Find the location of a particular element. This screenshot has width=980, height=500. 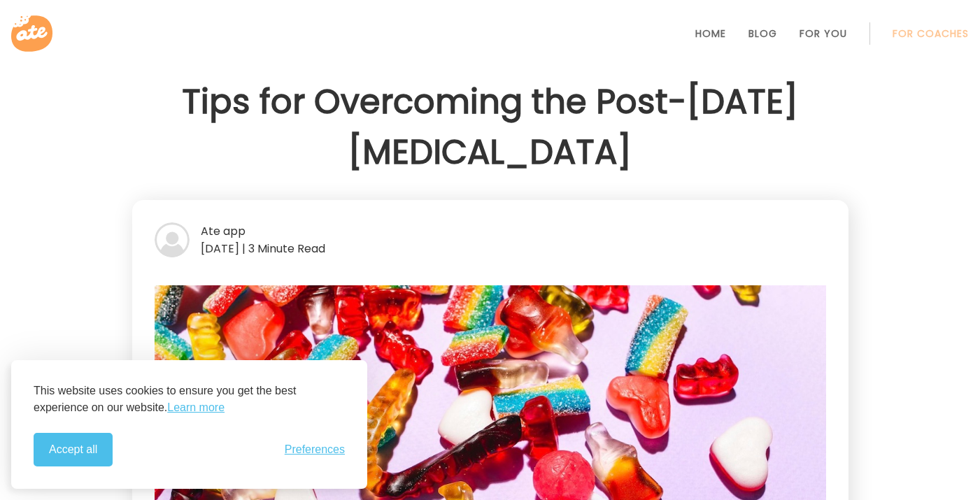

a: Blog is located at coordinates (762, 33).